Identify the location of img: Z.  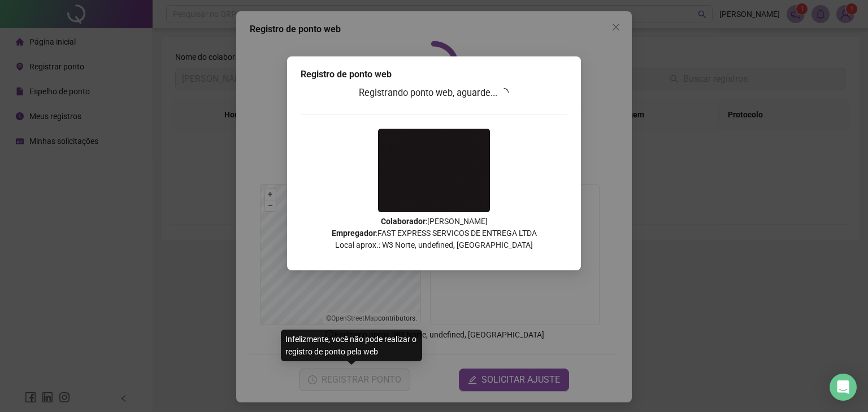
(434, 170).